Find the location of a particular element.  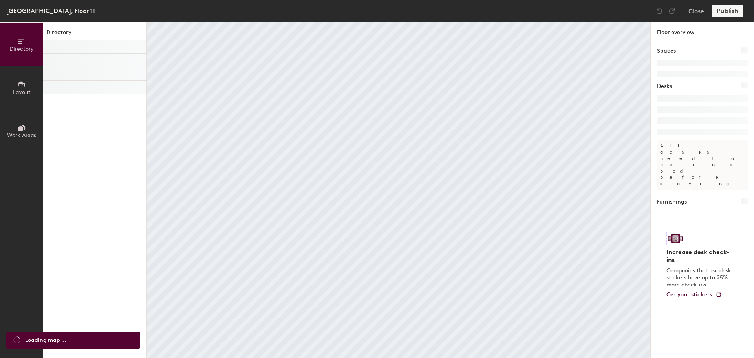

span: Layout is located at coordinates (22, 92).